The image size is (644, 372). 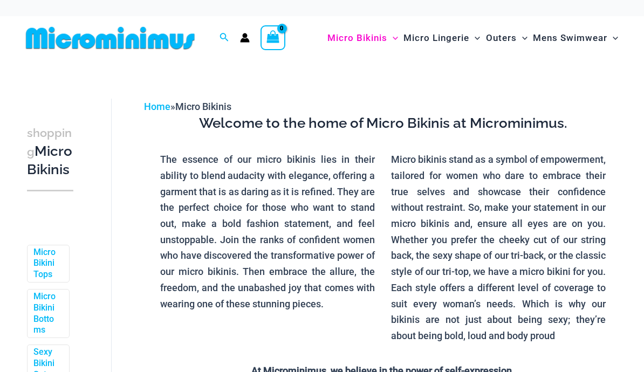 What do you see at coordinates (47, 313) in the screenshot?
I see `a: Micro Bikini Bottoms` at bounding box center [47, 313].